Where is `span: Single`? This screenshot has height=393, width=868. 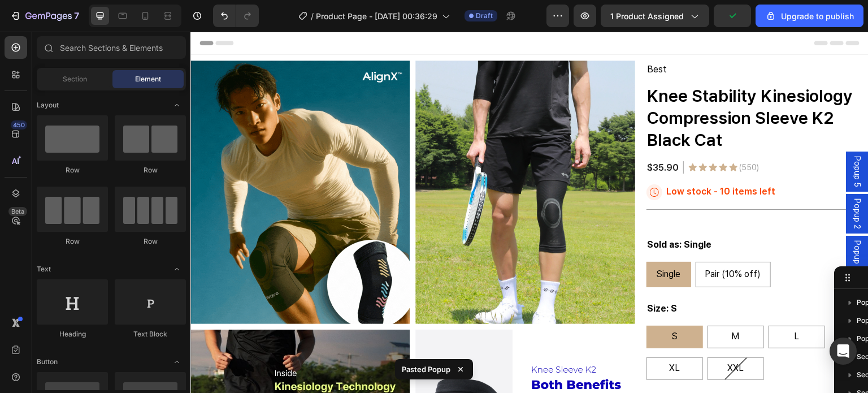 span: Single is located at coordinates (478, 242).